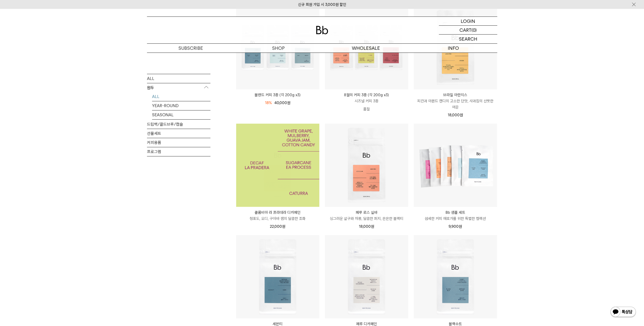 This screenshot has width=644, height=326. Describe the element at coordinates (455, 226) in the screenshot. I see `span: 9,900` at that location.